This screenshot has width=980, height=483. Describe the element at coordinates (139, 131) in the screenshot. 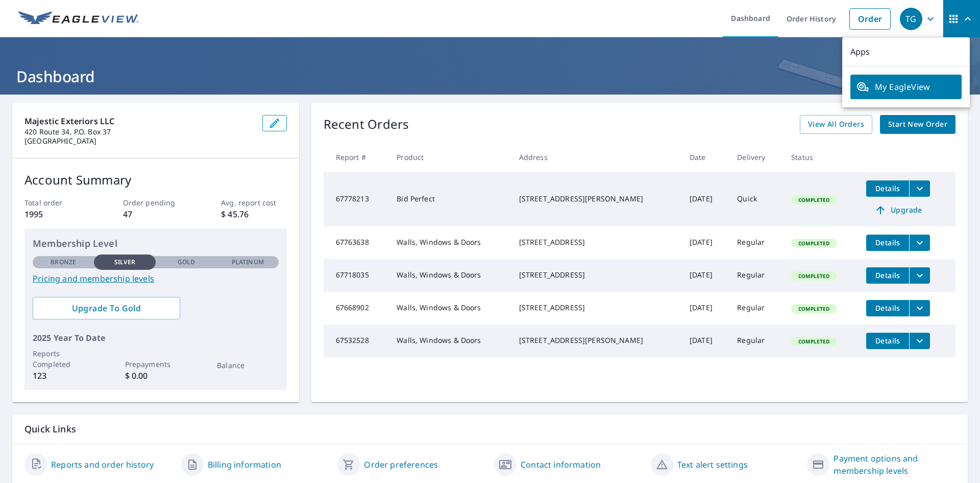

I see `p: 420 Route 34, P.O. Box 37` at that location.